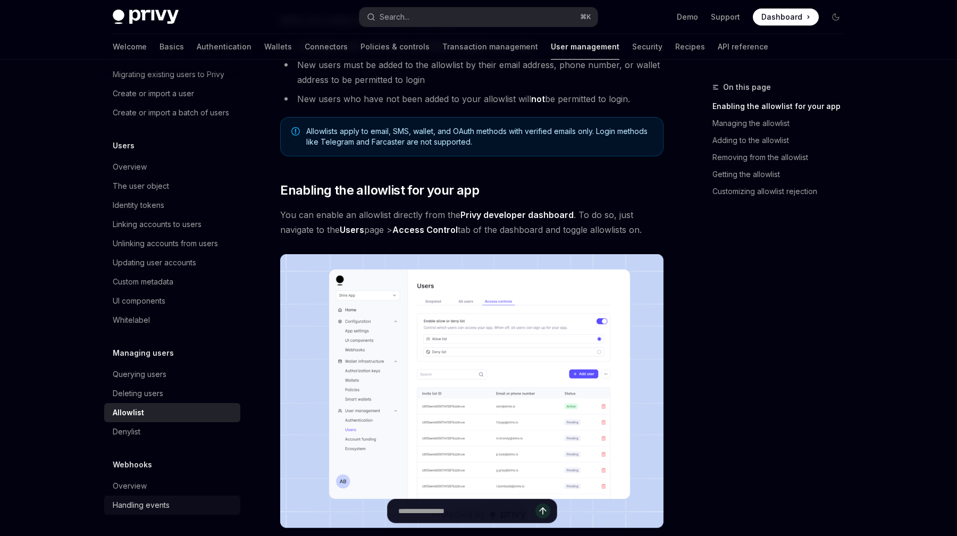 This screenshot has height=536, width=957. I want to click on a: Removing from the allowlist, so click(782, 157).